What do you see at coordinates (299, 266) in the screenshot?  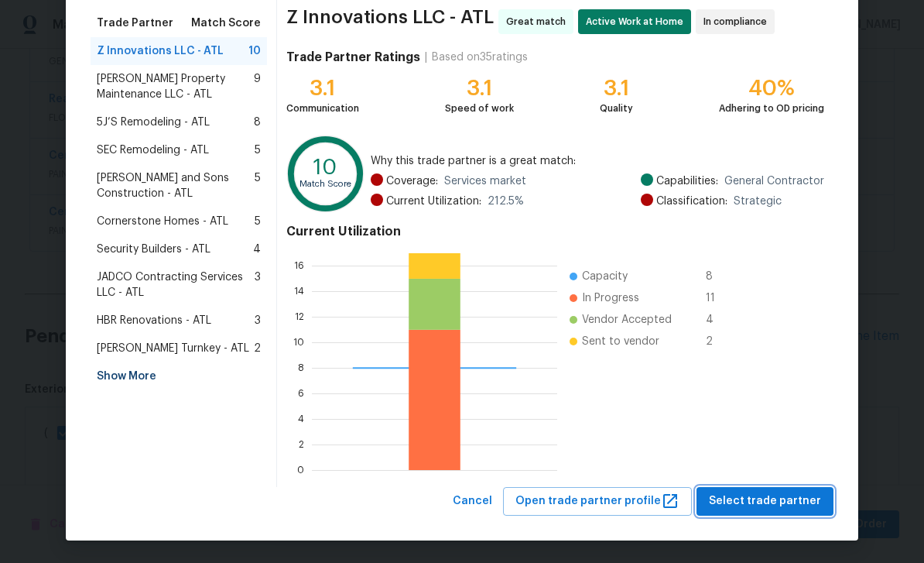 I see `text: 16` at bounding box center [299, 266].